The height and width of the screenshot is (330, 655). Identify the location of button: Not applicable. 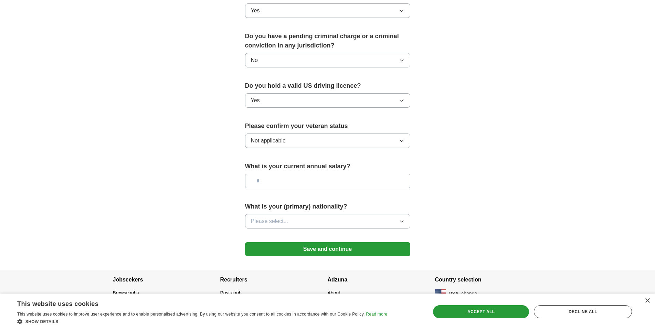
(328, 141).